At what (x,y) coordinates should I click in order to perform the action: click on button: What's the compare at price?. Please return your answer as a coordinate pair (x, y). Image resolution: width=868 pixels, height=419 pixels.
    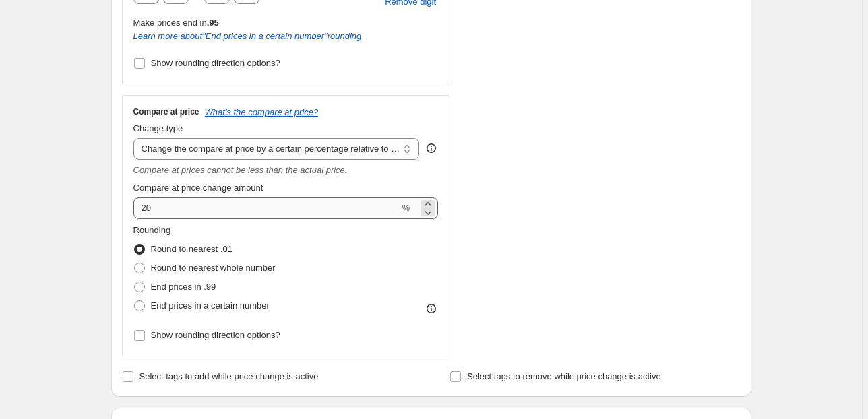
    Looking at the image, I should click on (262, 112).